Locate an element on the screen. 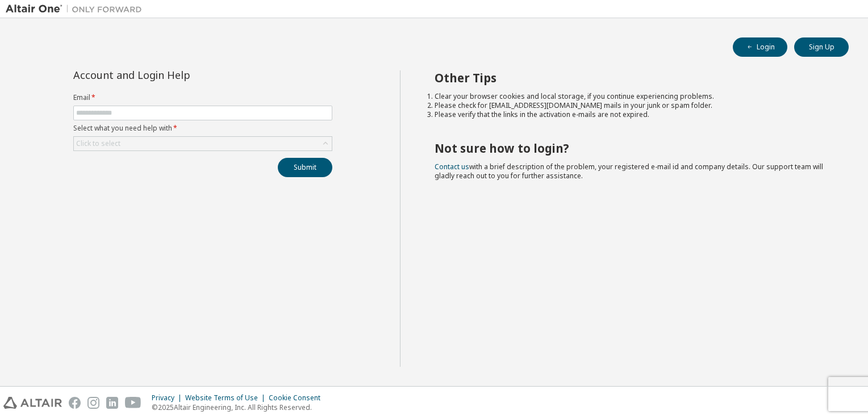 This screenshot has width=868, height=419. img: youtube.svg is located at coordinates (133, 403).